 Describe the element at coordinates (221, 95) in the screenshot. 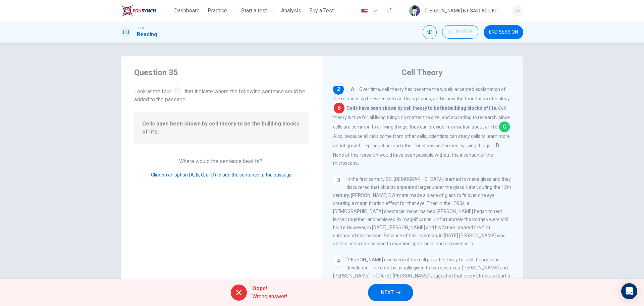

I see `span: Look at the four that indicate where the following sentence could be added to the passage:` at that location.